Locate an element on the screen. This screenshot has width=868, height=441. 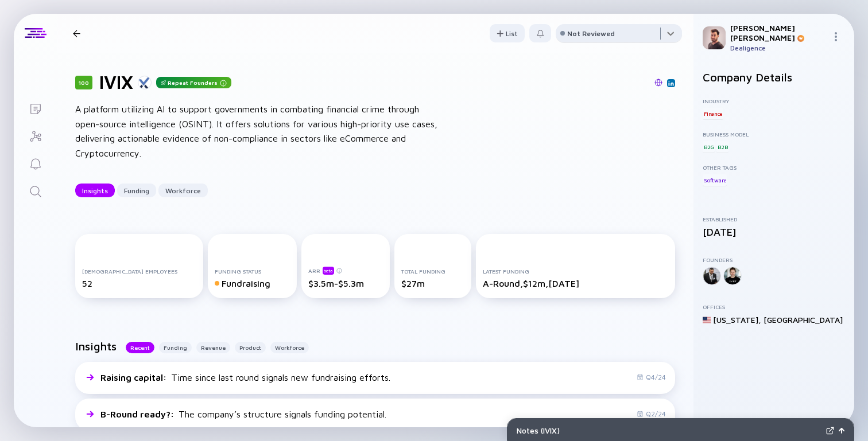
button: Insights is located at coordinates (95, 191).